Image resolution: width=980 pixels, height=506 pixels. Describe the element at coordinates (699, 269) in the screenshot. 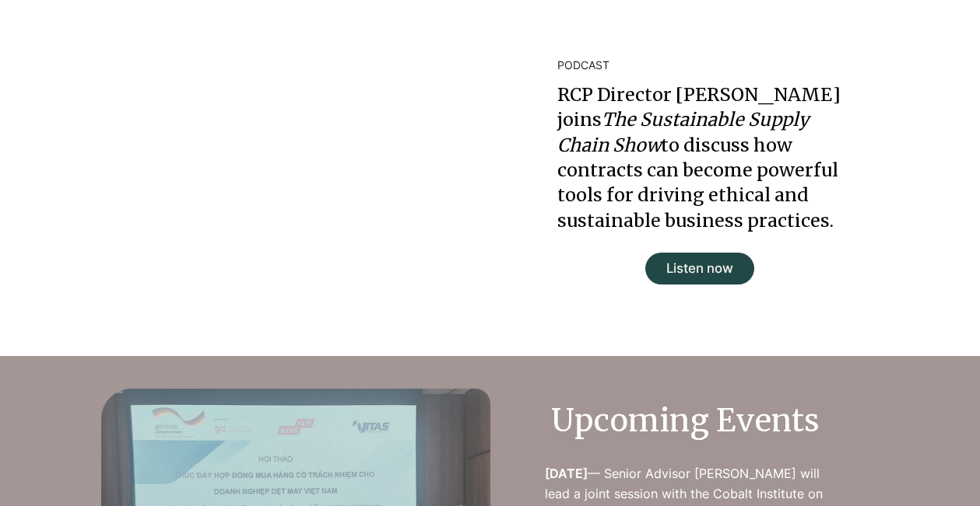

I see `span: Listen now` at that location.